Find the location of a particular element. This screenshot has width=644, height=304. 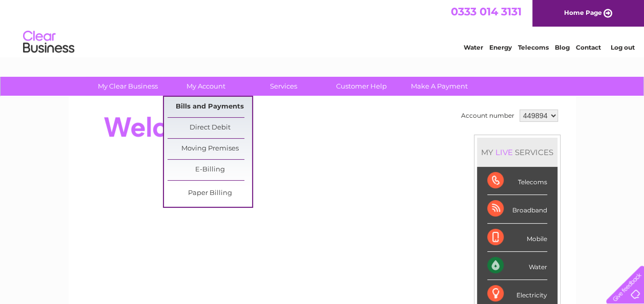

a: E-Billing is located at coordinates (210, 170).